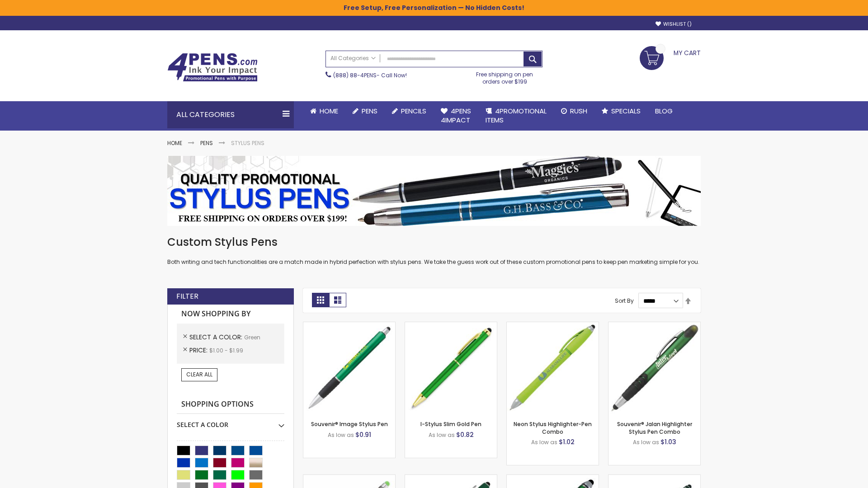 The height and width of the screenshot is (488, 868). Describe the element at coordinates (230, 422) in the screenshot. I see `div: Select A Color` at that location.